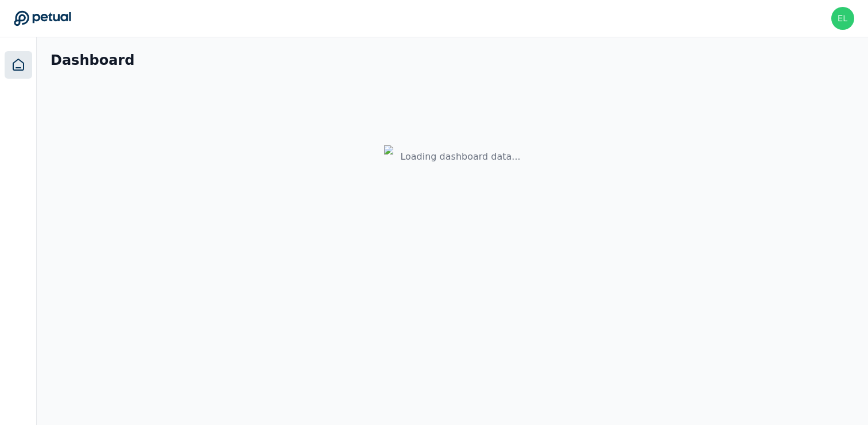  Describe the element at coordinates (390, 157) in the screenshot. I see `img: Logo` at that location.